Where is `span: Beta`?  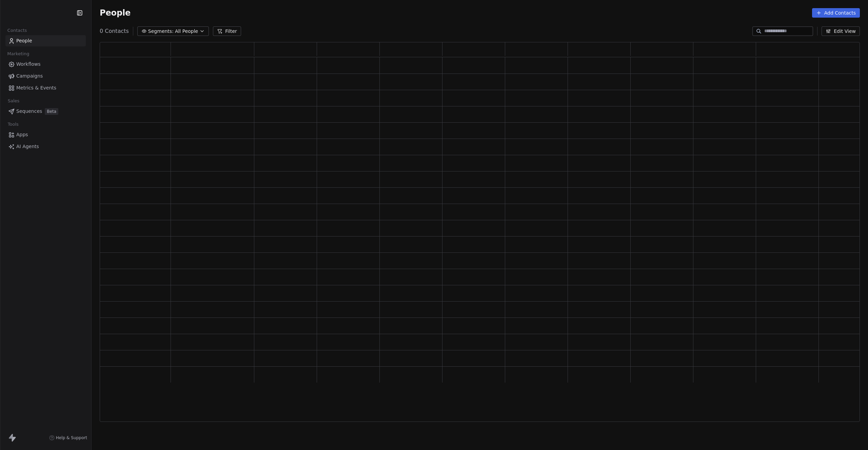
span: Beta is located at coordinates (52, 111).